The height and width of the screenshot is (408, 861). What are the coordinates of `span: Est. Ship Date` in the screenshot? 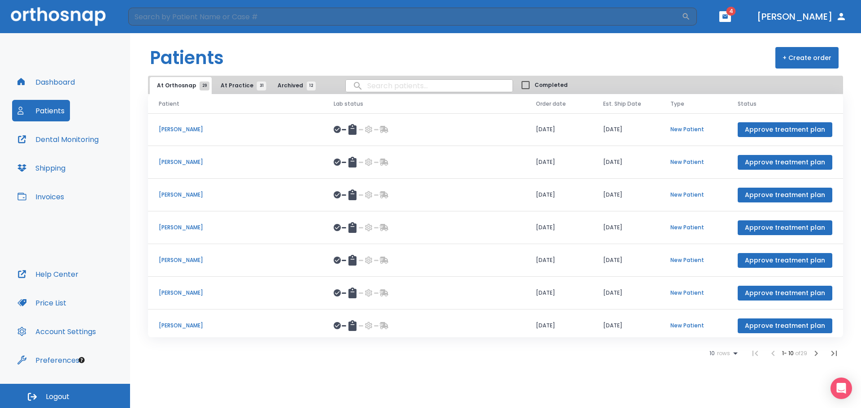 It's located at (622, 104).